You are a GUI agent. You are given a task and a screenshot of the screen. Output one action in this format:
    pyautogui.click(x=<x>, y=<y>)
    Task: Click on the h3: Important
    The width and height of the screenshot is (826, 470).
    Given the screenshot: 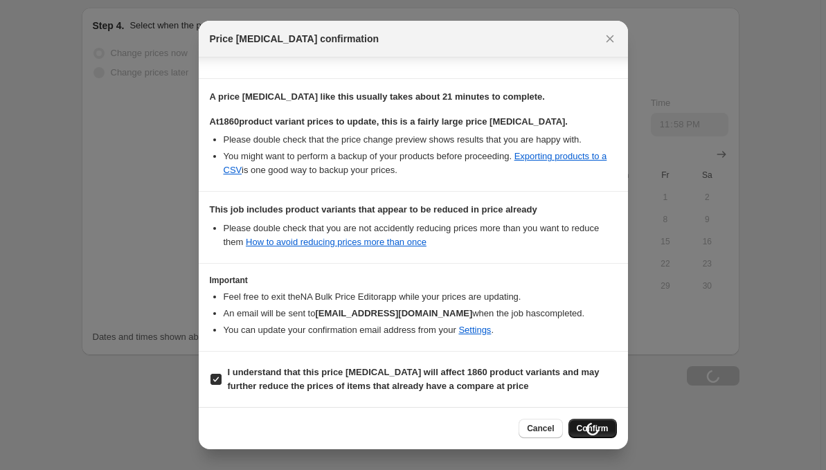 What is the action you would take?
    pyautogui.click(x=413, y=280)
    